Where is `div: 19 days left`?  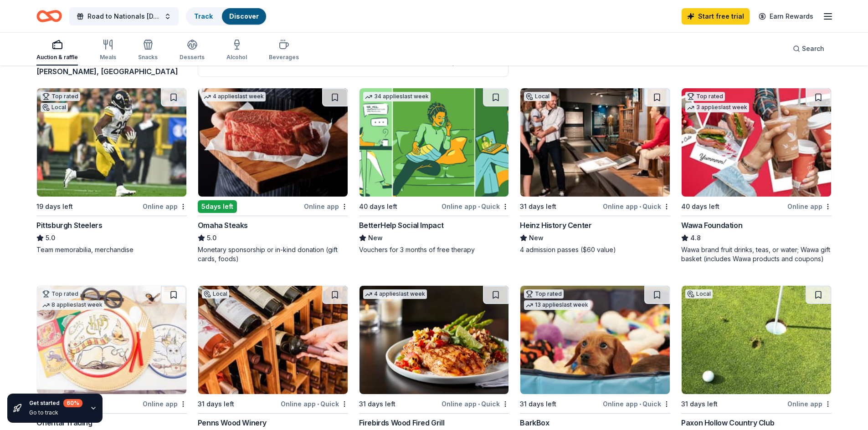 div: 19 days left is located at coordinates (55, 207).